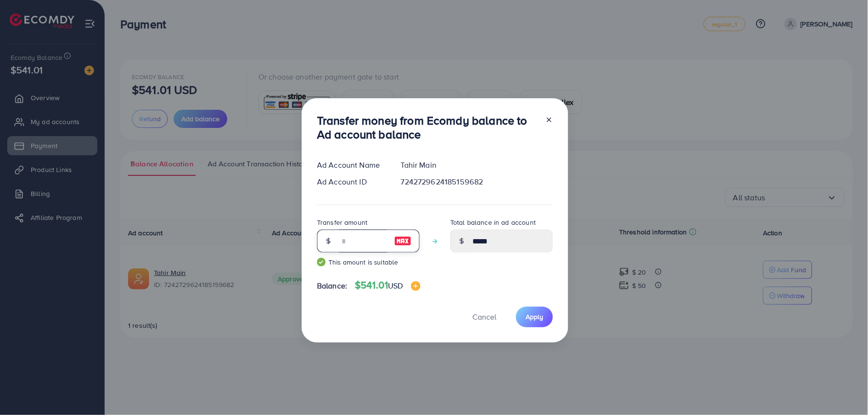  I want to click on label: Total balance in ad account, so click(493, 222).